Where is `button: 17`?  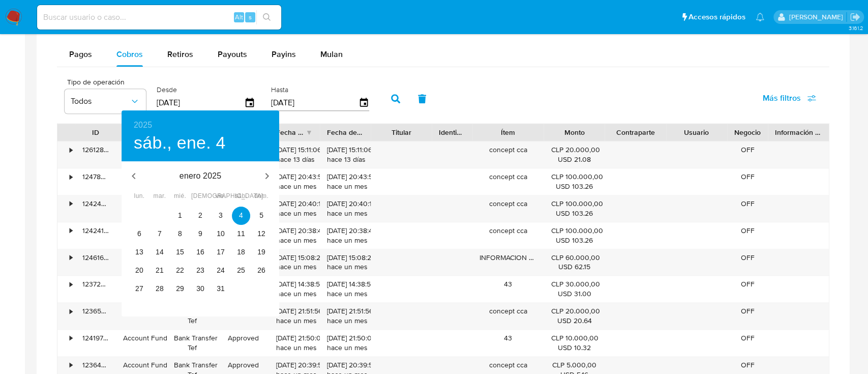
button: 17 is located at coordinates (221, 252).